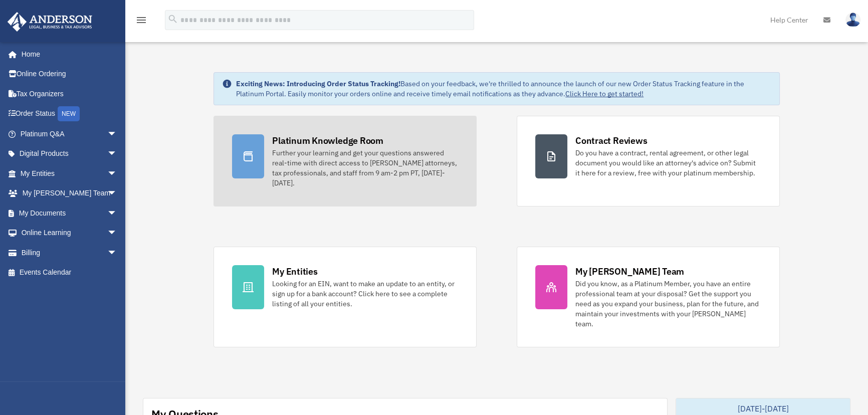 The width and height of the screenshot is (868, 415). Describe the element at coordinates (69, 173) in the screenshot. I see `a: My Entitiesarrow_drop_down` at that location.